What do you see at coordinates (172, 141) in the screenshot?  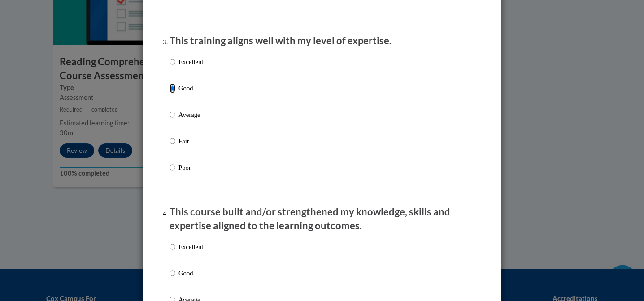 I see `input: Fair` at bounding box center [172, 141].